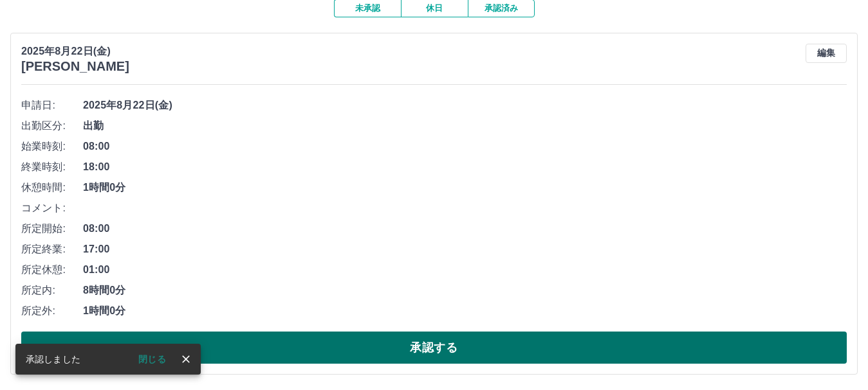 Image resolution: width=868 pixels, height=390 pixels. I want to click on span: 8時間0分, so click(465, 290).